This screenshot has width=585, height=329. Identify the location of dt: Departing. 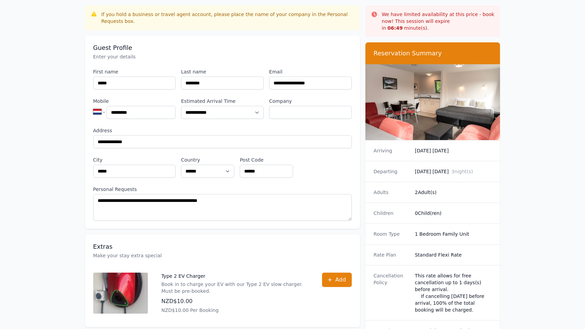
(392, 172).